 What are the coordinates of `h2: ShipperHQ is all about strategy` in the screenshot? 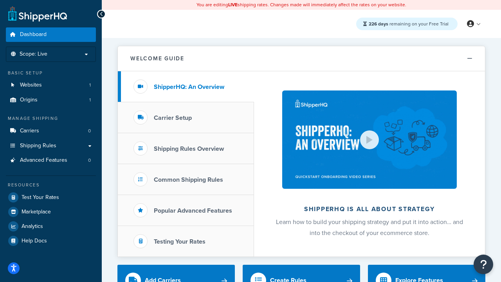 It's located at (369, 209).